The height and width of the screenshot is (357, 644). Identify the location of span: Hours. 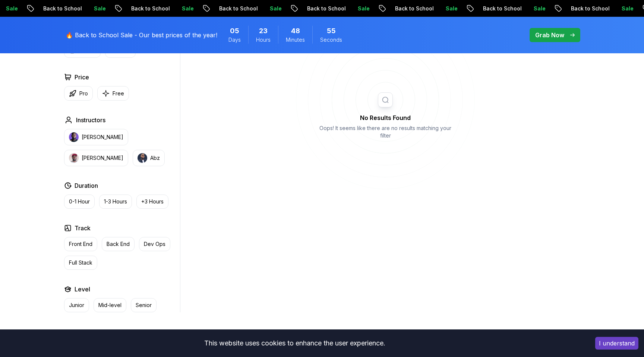
(263, 40).